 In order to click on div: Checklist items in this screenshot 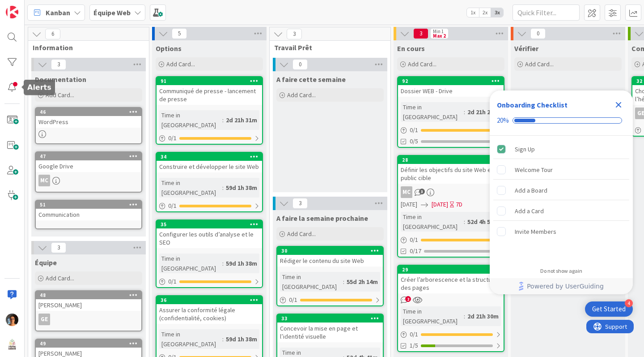, I will do `click(561, 198)`.